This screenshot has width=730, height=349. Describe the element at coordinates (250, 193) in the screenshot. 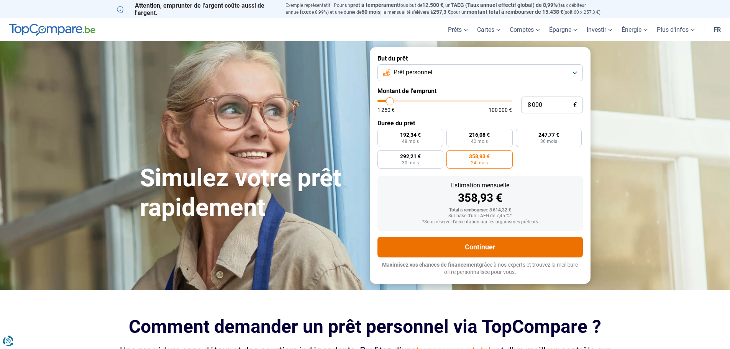

I see `h1: Simulez votre prêt rapidement` at that location.